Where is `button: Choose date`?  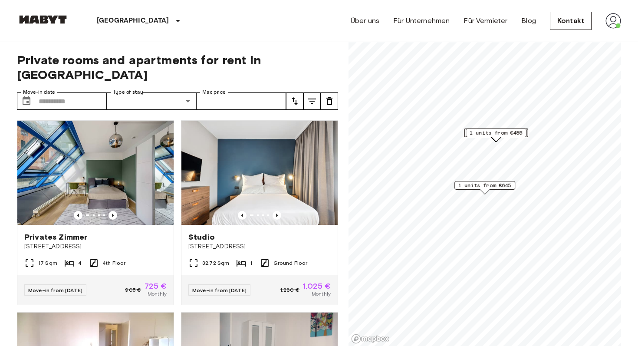
button: Choose date is located at coordinates (26, 101).